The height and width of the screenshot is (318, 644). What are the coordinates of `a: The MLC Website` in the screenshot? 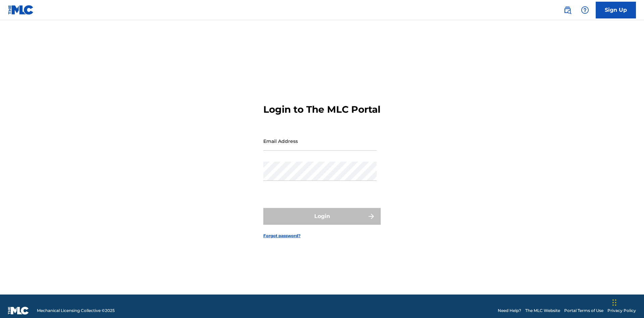 It's located at (543, 311).